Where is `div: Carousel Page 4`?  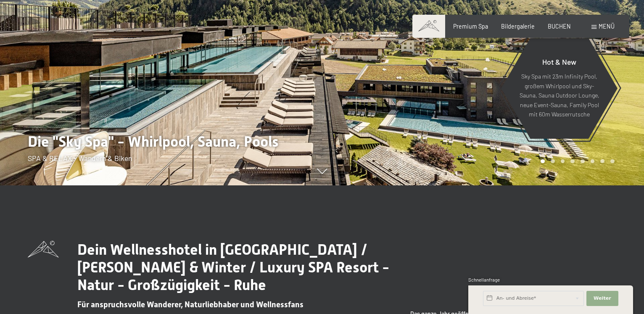 div: Carousel Page 4 is located at coordinates (572, 161).